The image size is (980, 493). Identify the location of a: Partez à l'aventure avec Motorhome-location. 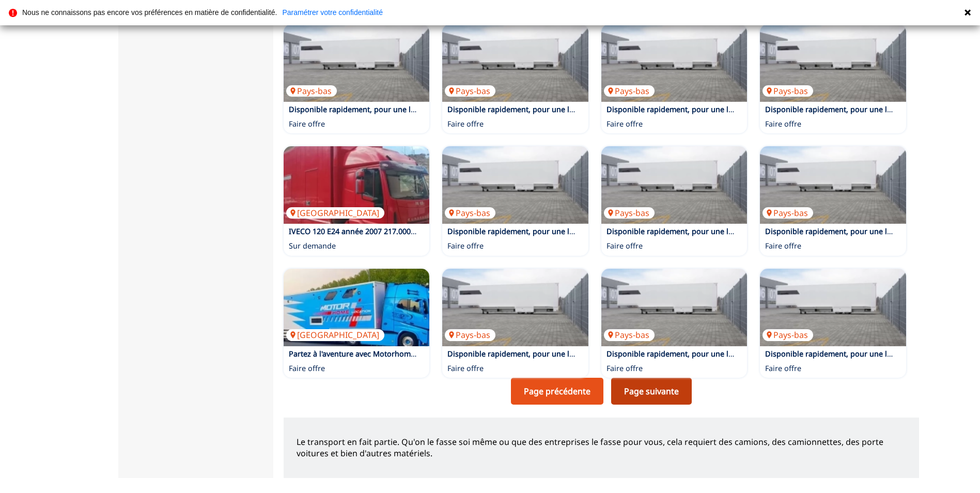
(368, 354).